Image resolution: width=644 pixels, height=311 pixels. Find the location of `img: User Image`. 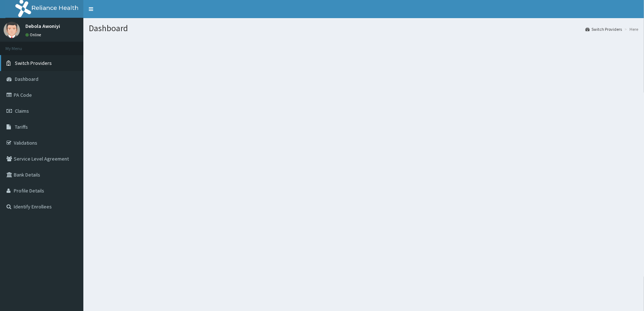

img: User Image is located at coordinates (11, 30).